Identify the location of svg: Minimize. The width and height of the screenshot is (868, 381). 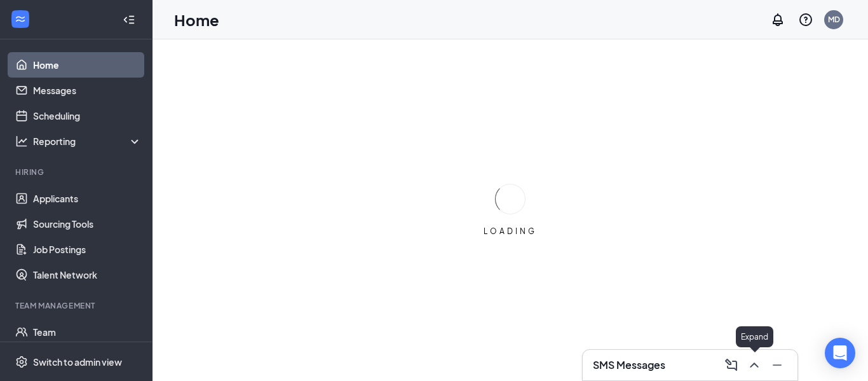
(777, 365).